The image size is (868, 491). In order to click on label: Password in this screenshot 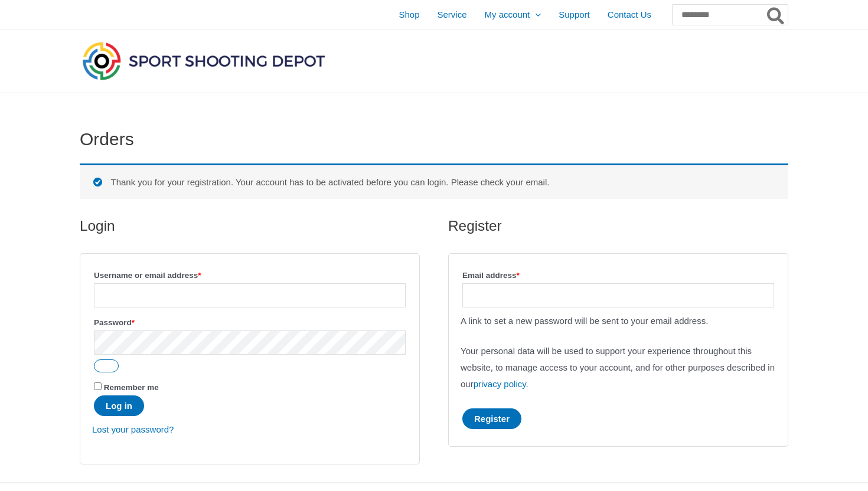, I will do `click(250, 322)`.